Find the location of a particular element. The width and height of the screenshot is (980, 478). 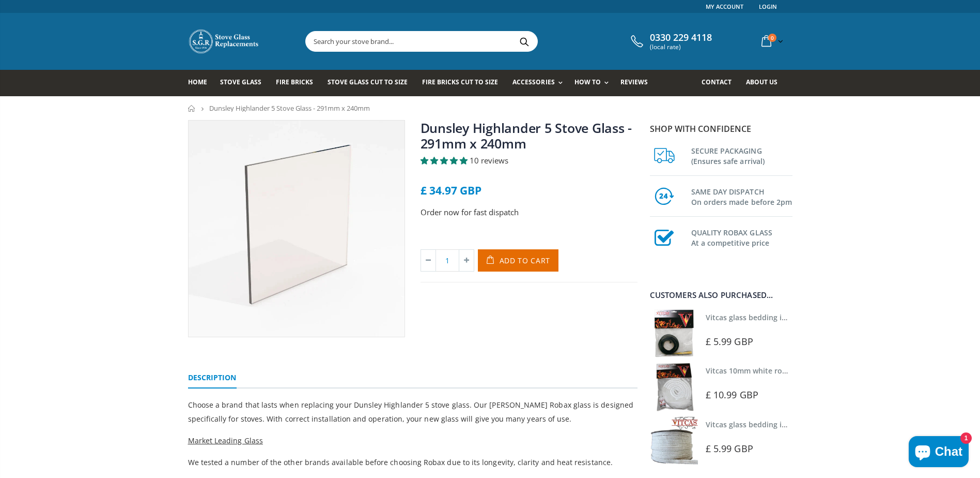

span: We tested a number of the other brands available before choosing Robax due to its longevity, clar... is located at coordinates (400, 462).